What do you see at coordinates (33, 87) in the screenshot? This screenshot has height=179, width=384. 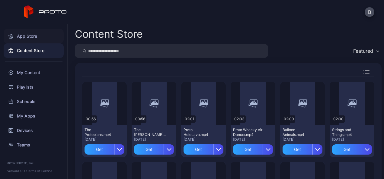 I see `a: Playlists` at bounding box center [33, 87].